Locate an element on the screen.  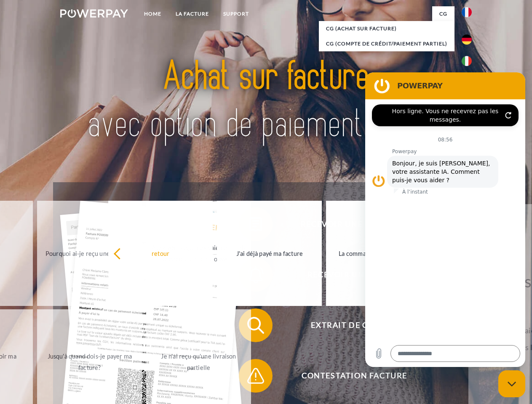
span: Extrait de compte is located at coordinates (354, 325).